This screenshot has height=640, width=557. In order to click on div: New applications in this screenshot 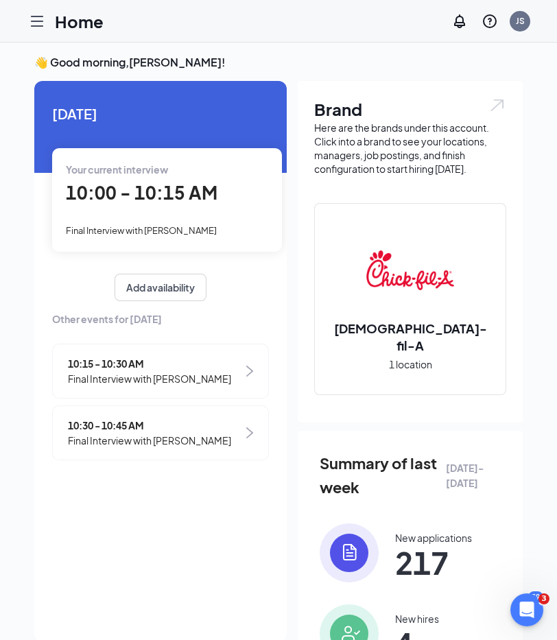, I will do `click(433, 538)`.